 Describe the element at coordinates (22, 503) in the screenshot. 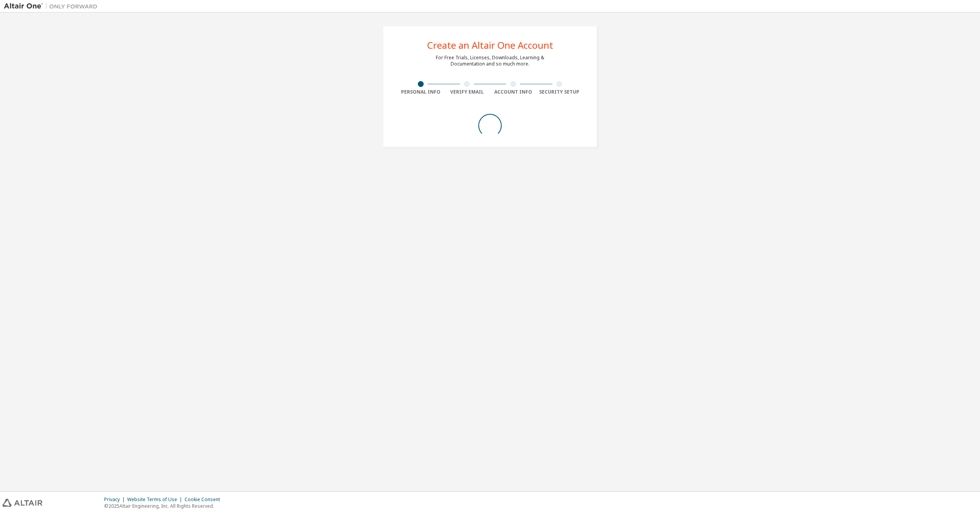

I see `img: altair_logo.svg` at that location.